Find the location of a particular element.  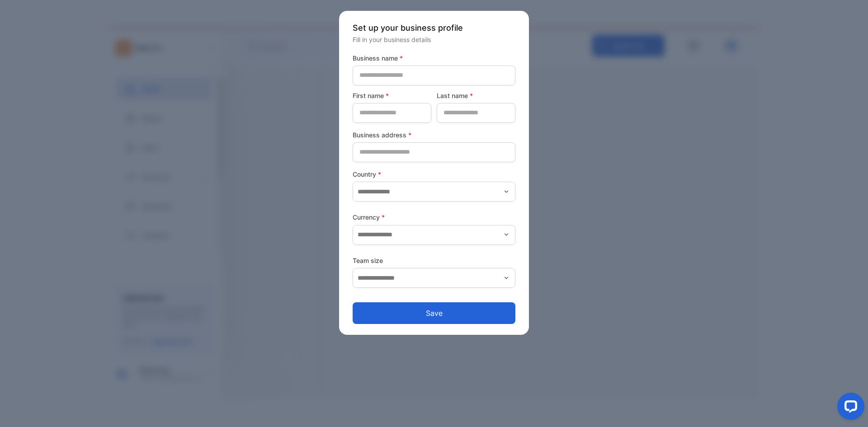

label: First name is located at coordinates (392, 95).